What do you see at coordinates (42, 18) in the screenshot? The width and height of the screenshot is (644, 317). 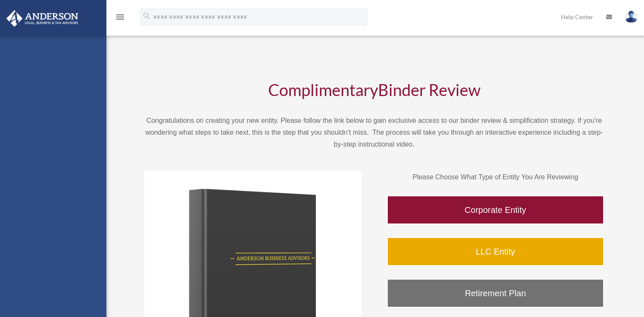 I see `img: Anderson Advisors Platinum Portal` at bounding box center [42, 18].